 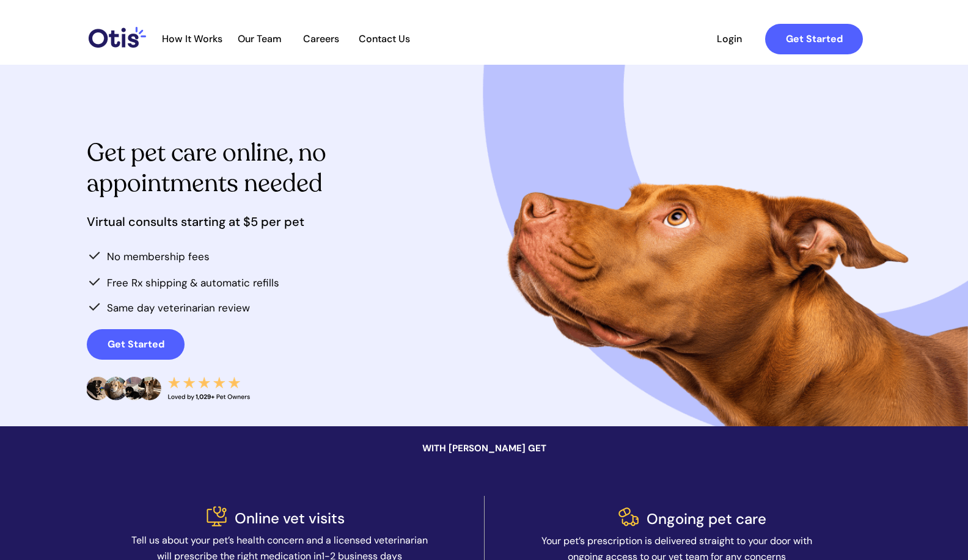 I want to click on a: Contact Us, so click(x=384, y=39).